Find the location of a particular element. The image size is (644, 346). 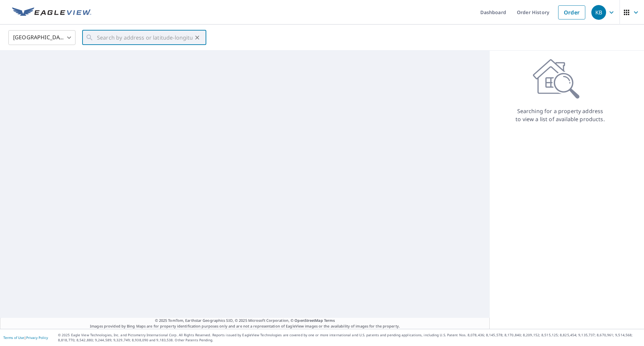

input: Search by address or latitude-longitude is located at coordinates (145, 38).